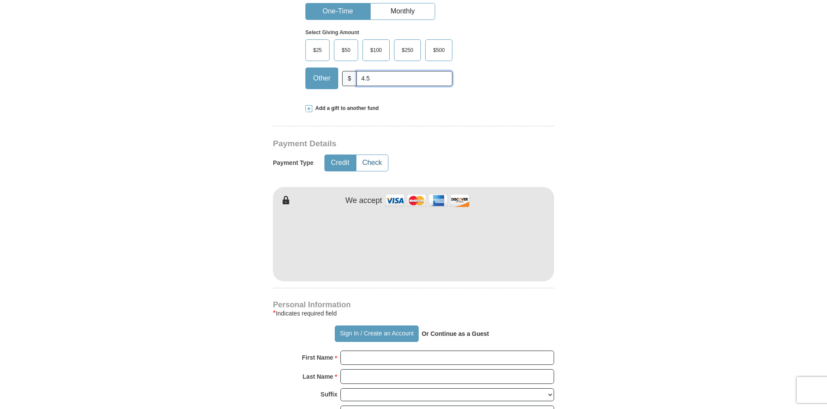 This screenshot has height=409, width=827. I want to click on button: Credit, so click(340, 163).